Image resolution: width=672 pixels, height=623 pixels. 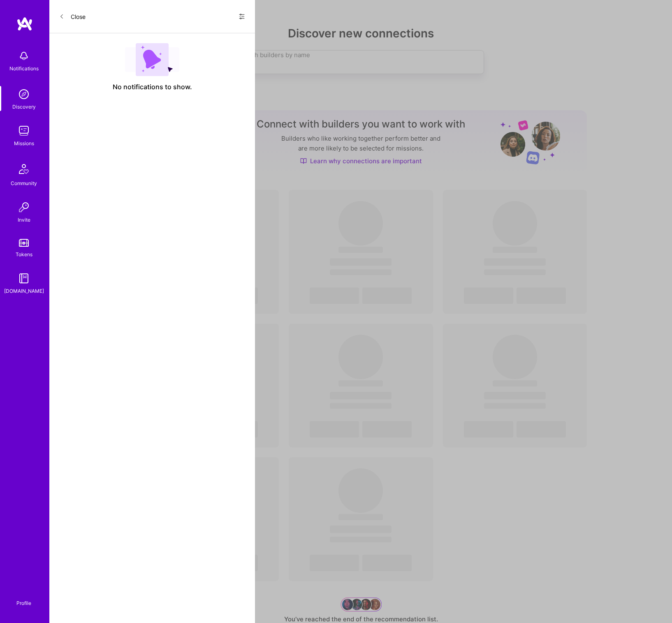 What do you see at coordinates (24, 24) in the screenshot?
I see `img: logo` at bounding box center [24, 24].